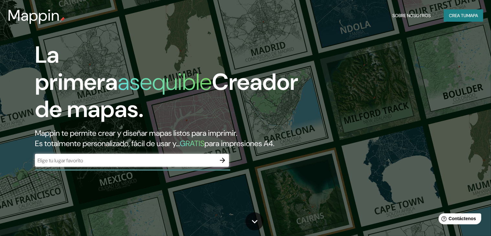 This screenshot has width=491, height=236. Describe the element at coordinates (107, 143) in the screenshot. I see `font: Es totalmente personalizado, fácil de usar y...` at that location.